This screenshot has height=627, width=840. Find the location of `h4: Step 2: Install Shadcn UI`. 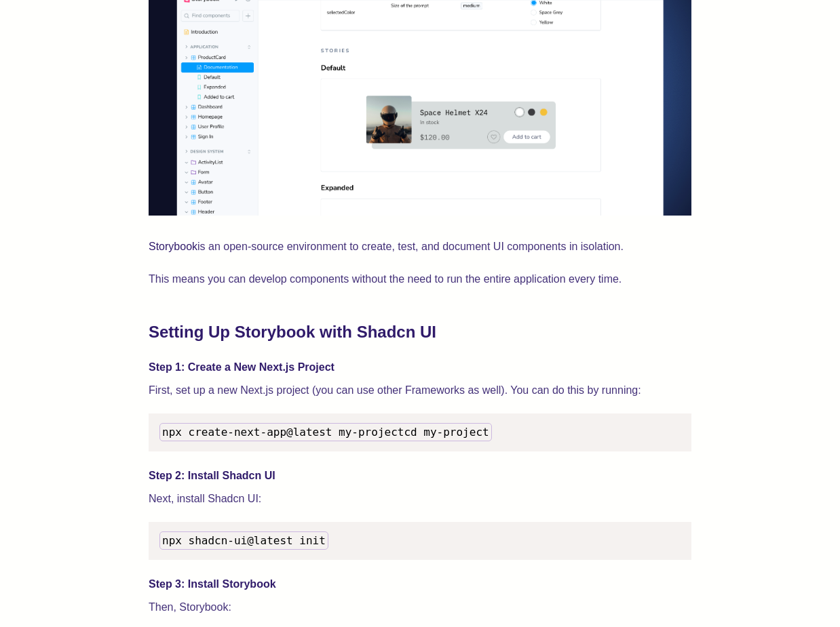

h4: Step 2: Install Shadcn UI is located at coordinates (420, 476).